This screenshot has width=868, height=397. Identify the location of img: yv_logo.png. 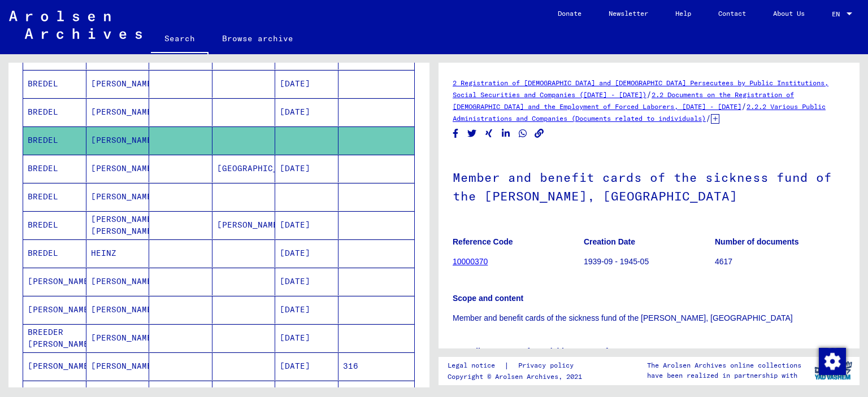
(833, 370).